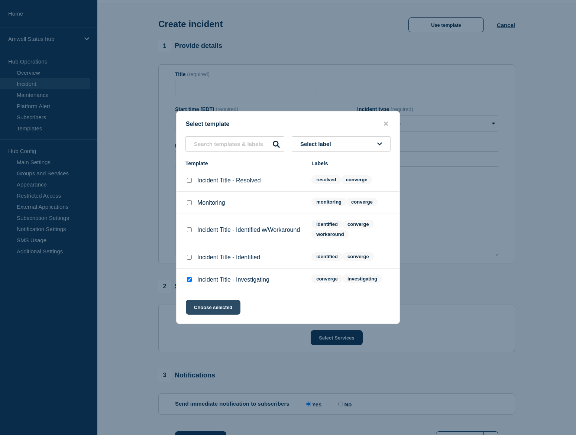 Image resolution: width=576 pixels, height=435 pixels. I want to click on button: Choose selected, so click(213, 307).